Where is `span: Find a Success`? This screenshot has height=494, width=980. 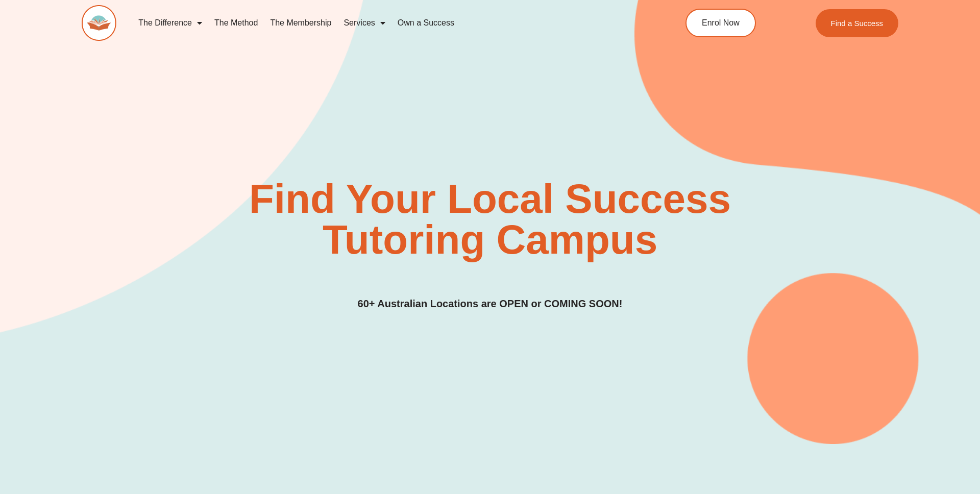 span: Find a Success is located at coordinates (856, 23).